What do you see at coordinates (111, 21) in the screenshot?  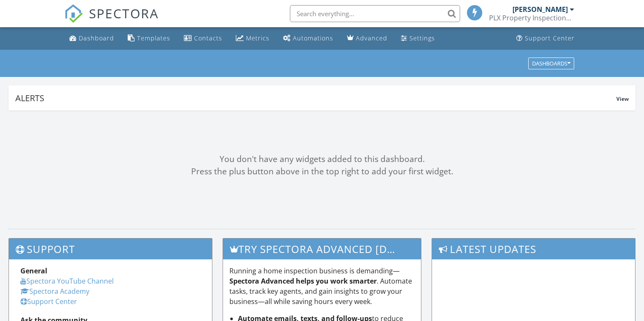 I see `a: SPECTORA` at bounding box center [111, 21].